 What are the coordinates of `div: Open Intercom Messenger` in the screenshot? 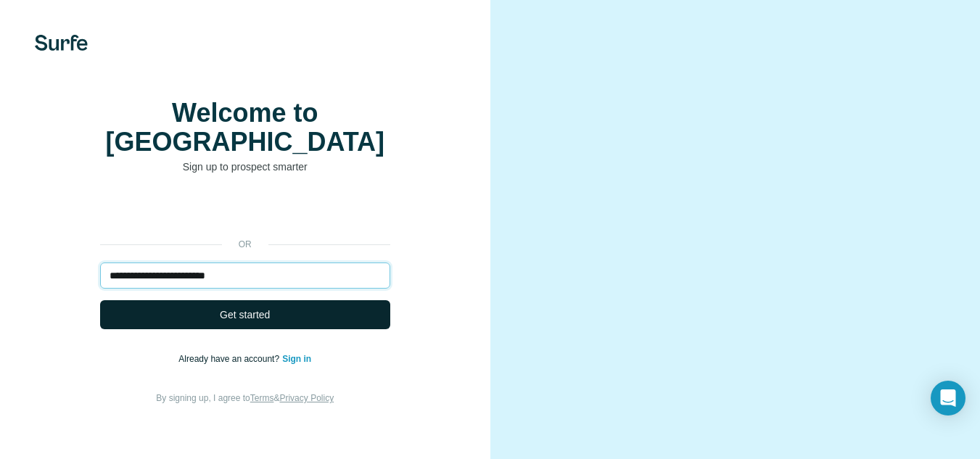 It's located at (948, 398).